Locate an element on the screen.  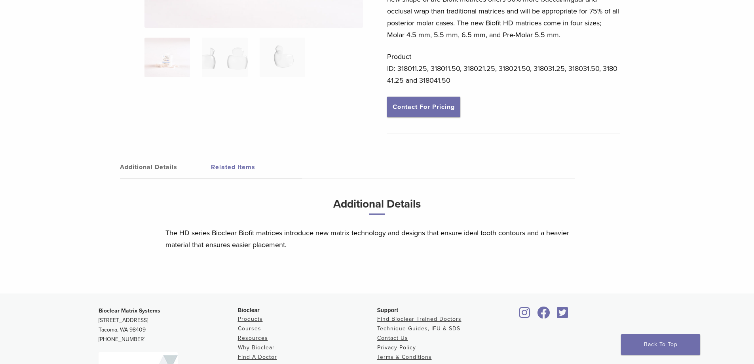
a: Courses is located at coordinates (249, 328).